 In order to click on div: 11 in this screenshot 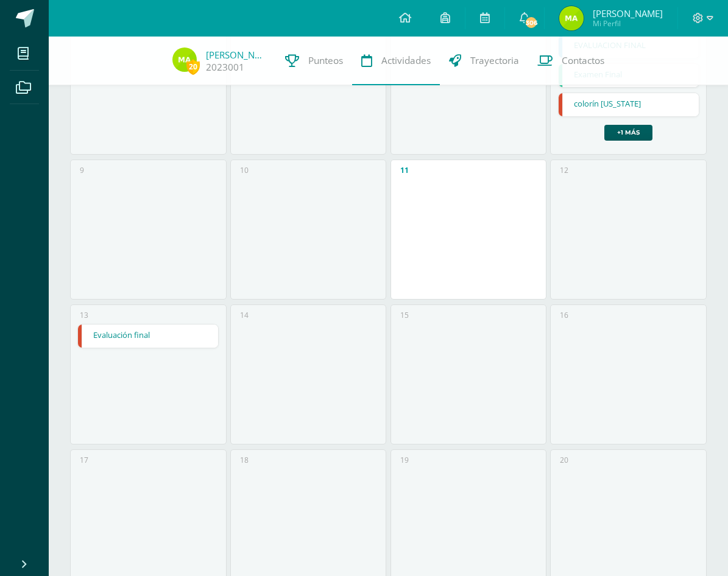, I will do `click(404, 170)`.